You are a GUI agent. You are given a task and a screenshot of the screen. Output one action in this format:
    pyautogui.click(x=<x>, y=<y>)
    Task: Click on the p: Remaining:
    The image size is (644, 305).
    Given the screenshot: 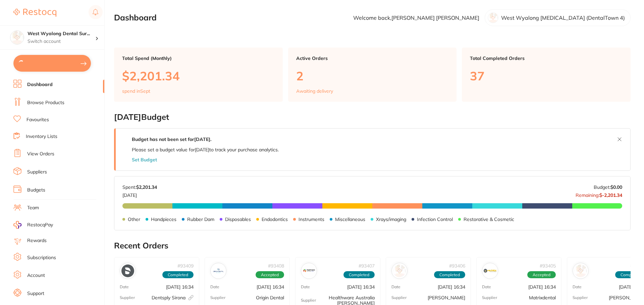 What is the action you would take?
    pyautogui.click(x=599, y=194)
    